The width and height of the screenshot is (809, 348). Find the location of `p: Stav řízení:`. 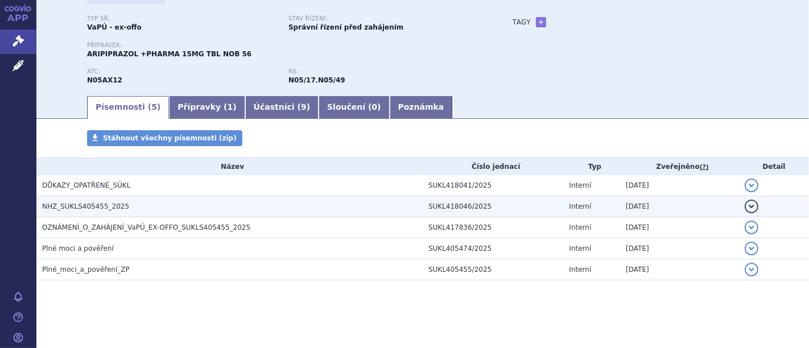

p: Stav řízení: is located at coordinates (384, 19).